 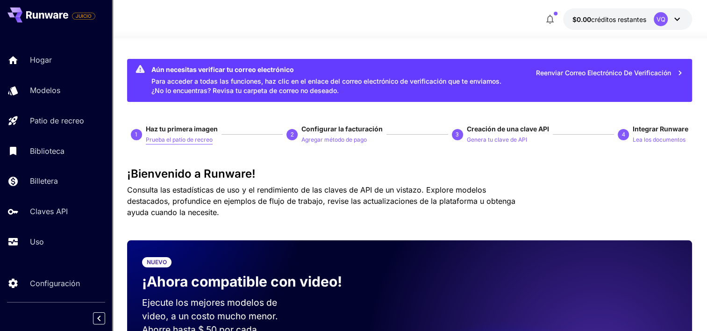 I want to click on p: Lea los documentos, so click(x=659, y=140).